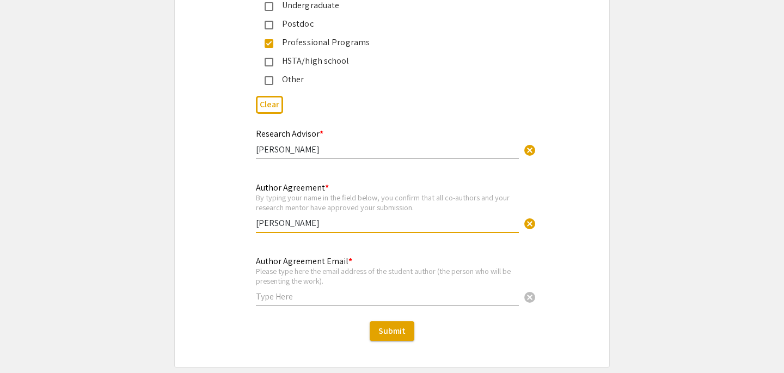  Describe the element at coordinates (387, 79) in the screenshot. I see `div: Other` at that location.